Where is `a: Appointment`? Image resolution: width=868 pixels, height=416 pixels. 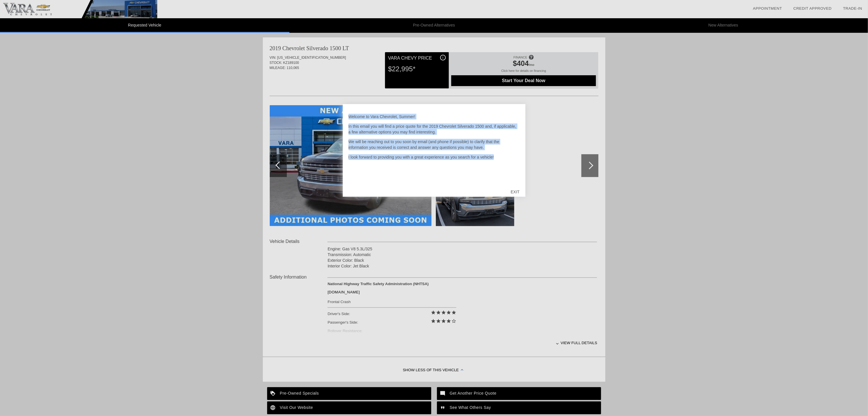 a: Appointment is located at coordinates (768, 8).